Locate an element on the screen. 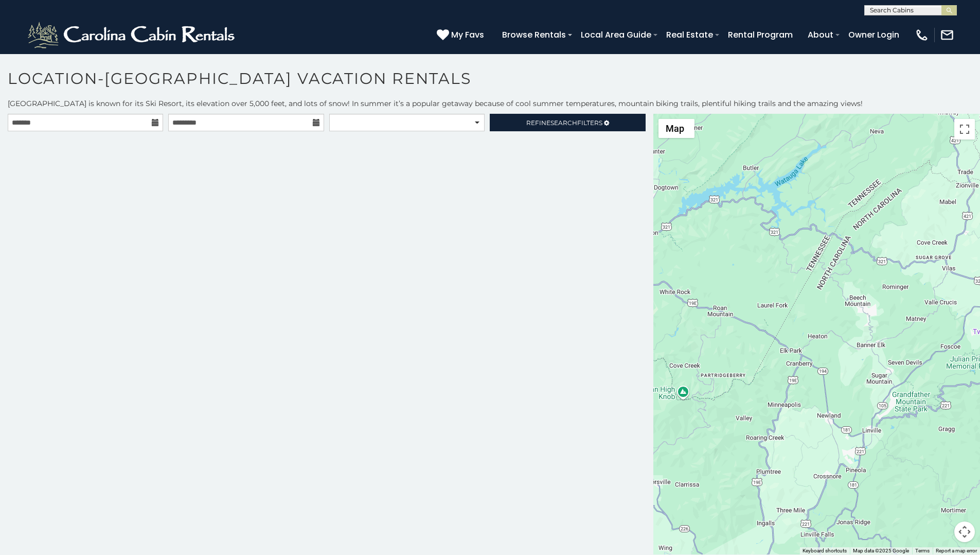 The height and width of the screenshot is (555, 980). img: mail-regular-white.png is located at coordinates (947, 35).